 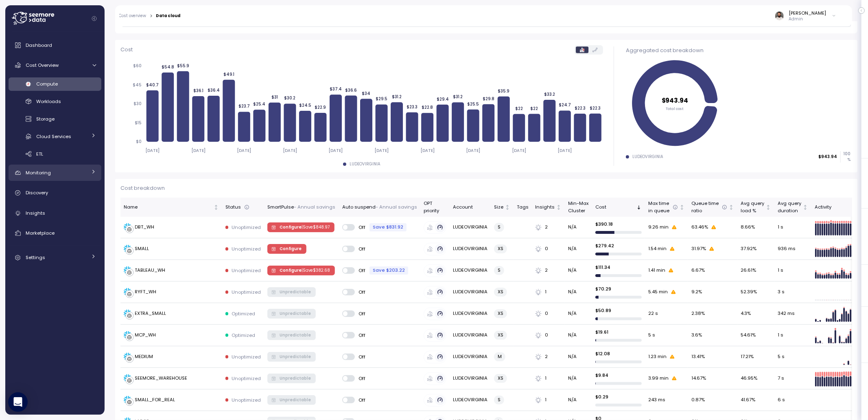 I want to click on a: Cloud Services, so click(x=55, y=136).